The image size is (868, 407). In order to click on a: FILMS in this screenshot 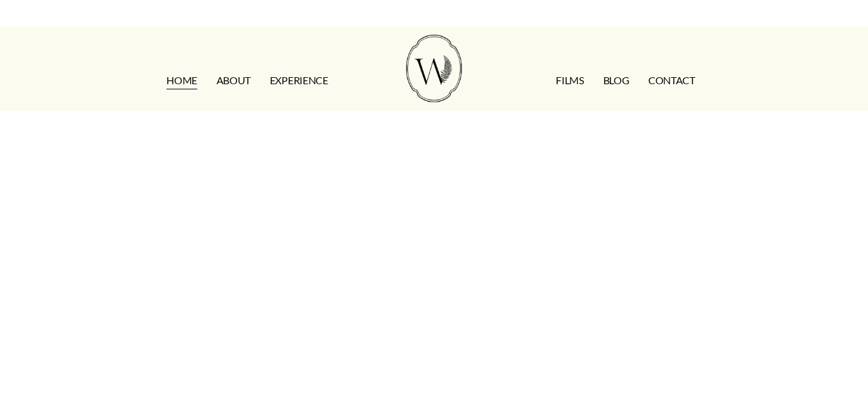, I will do `click(569, 81)`.